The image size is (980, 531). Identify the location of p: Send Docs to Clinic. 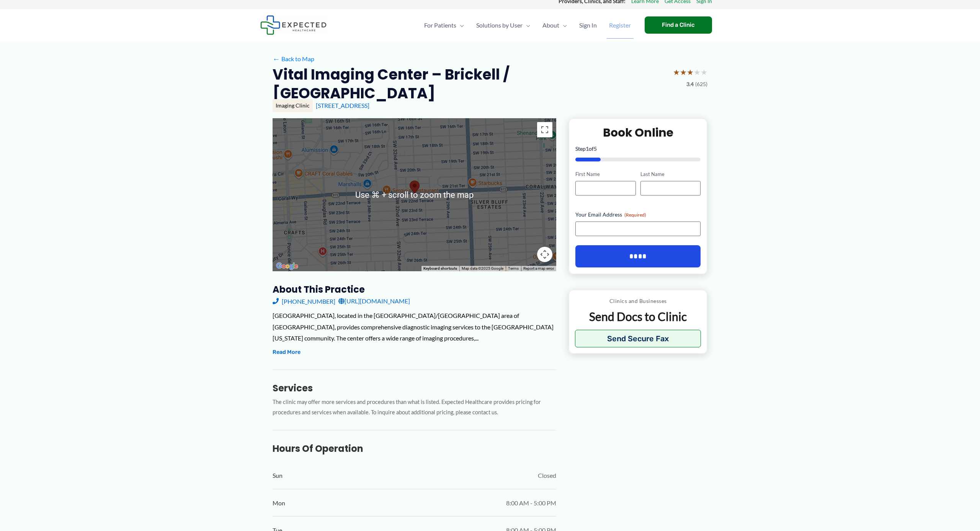
(638, 317).